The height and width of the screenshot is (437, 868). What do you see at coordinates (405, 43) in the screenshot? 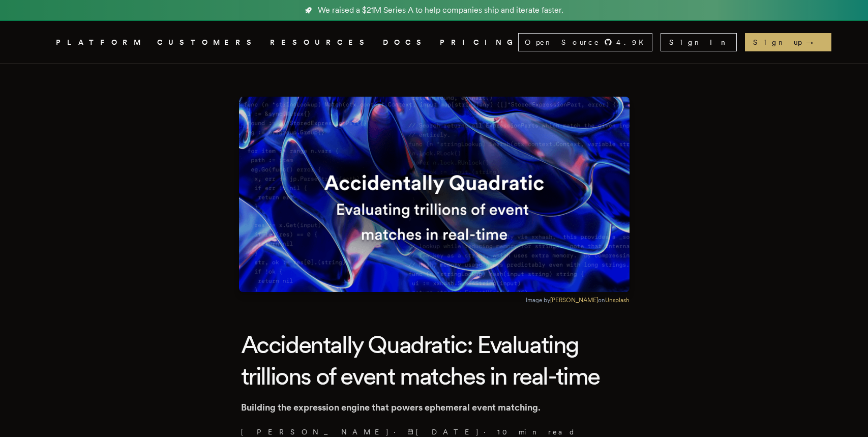
I see `a: DOCS` at bounding box center [405, 43].